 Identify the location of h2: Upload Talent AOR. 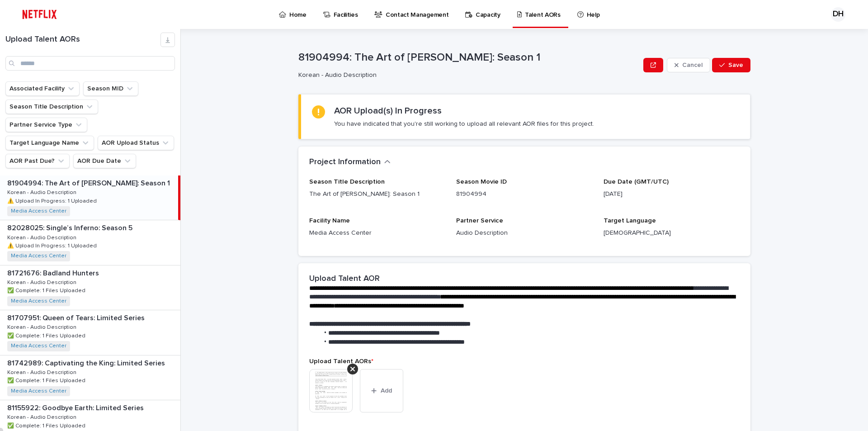
(344, 279).